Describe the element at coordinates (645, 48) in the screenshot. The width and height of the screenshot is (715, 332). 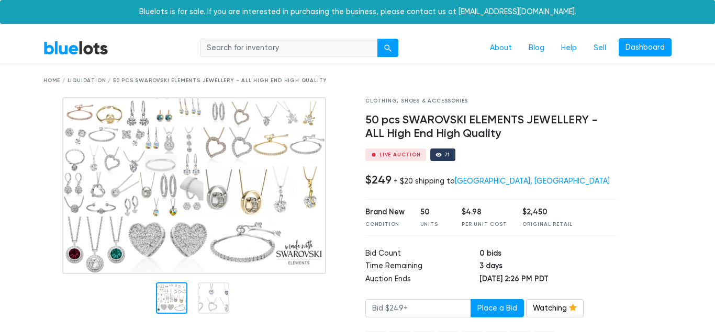
I see `a: Dashboard` at that location.